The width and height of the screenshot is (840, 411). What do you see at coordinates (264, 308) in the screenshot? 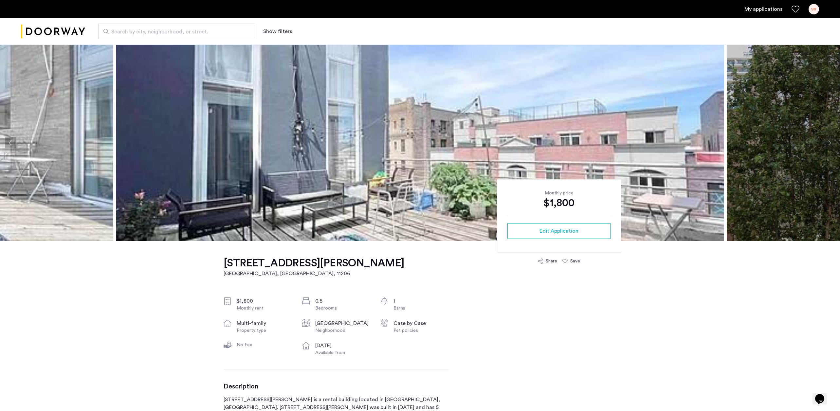
I see `div: Monthly rent` at bounding box center [264, 308].